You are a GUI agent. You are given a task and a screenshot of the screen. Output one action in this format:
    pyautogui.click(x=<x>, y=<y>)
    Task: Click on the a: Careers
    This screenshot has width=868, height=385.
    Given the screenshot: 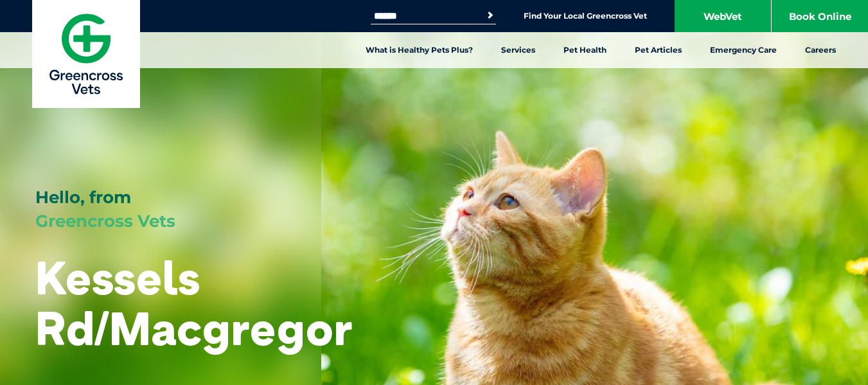 What is the action you would take?
    pyautogui.click(x=820, y=50)
    